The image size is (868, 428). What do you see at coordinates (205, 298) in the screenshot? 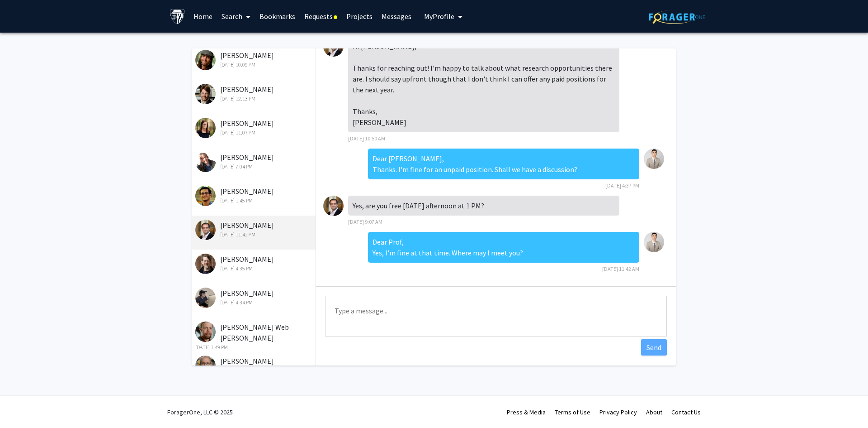
I see `img: Thanh Nguyen-Tang` at bounding box center [205, 298].